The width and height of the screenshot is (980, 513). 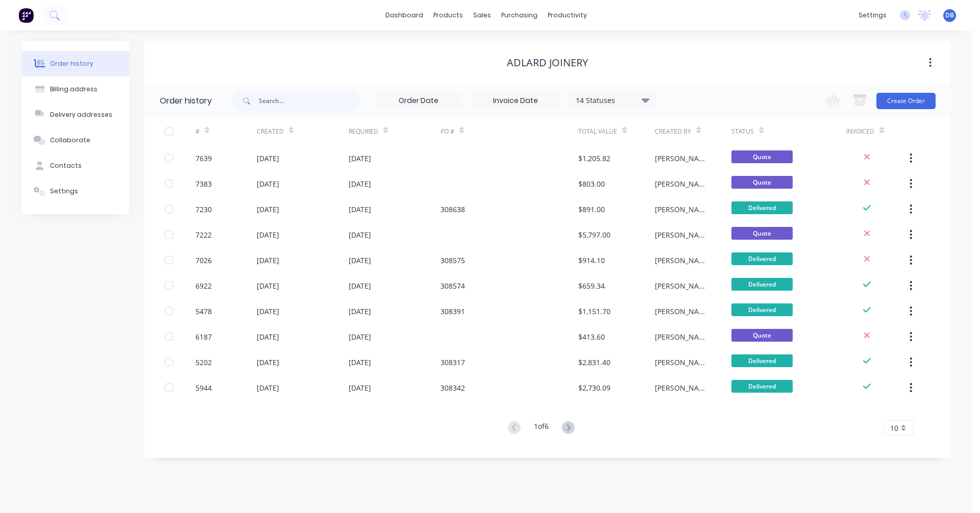 I want to click on div: 308574, so click(x=453, y=285).